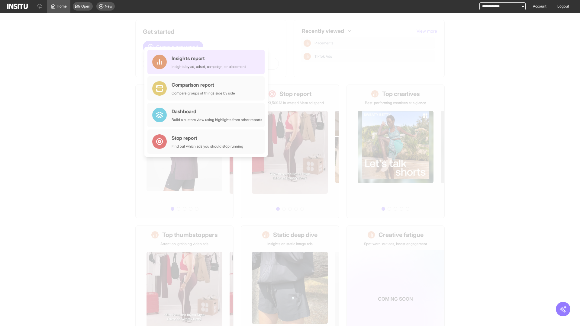 This screenshot has height=326, width=580. Describe the element at coordinates (86, 6) in the screenshot. I see `span: Open` at that location.